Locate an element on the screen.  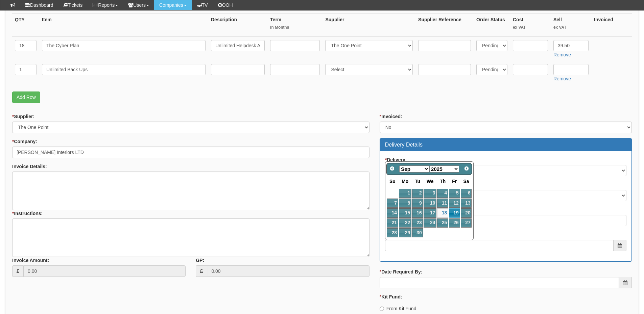
a: 17 is located at coordinates (430, 213).